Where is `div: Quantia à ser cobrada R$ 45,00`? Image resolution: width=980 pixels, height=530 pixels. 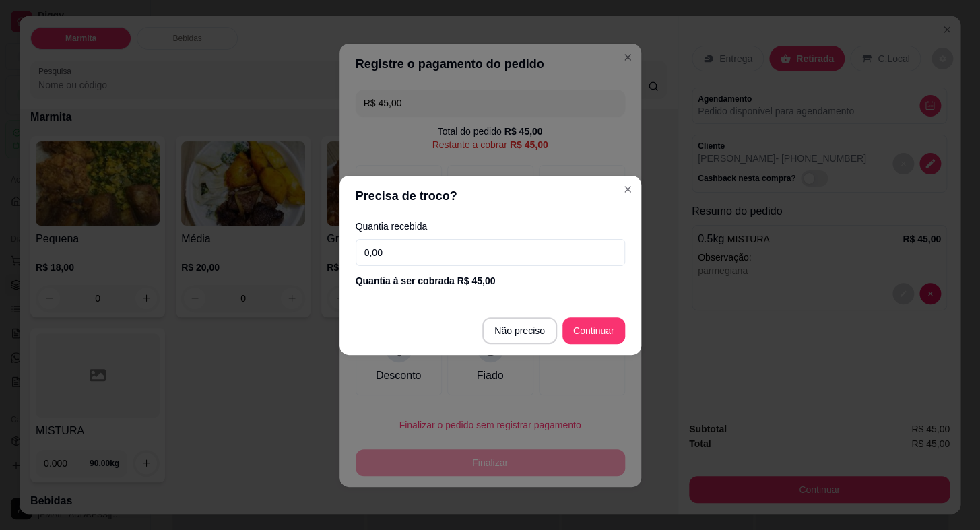
div: Quantia à ser cobrada R$ 45,00 is located at coordinates (491, 281).